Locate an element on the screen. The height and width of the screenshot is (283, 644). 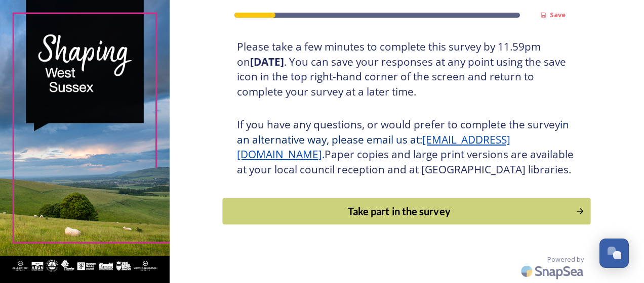
span: Powered by is located at coordinates (565, 259).